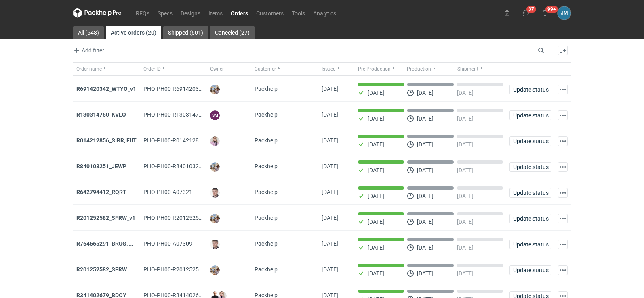 This screenshot has height=298, width=644. What do you see at coordinates (190, 13) in the screenshot?
I see `a: Designs` at bounding box center [190, 13].